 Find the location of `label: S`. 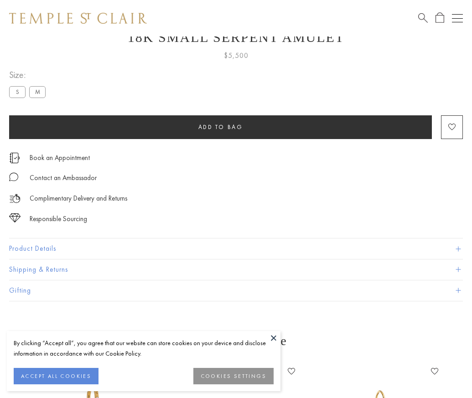

label: S is located at coordinates (17, 92).